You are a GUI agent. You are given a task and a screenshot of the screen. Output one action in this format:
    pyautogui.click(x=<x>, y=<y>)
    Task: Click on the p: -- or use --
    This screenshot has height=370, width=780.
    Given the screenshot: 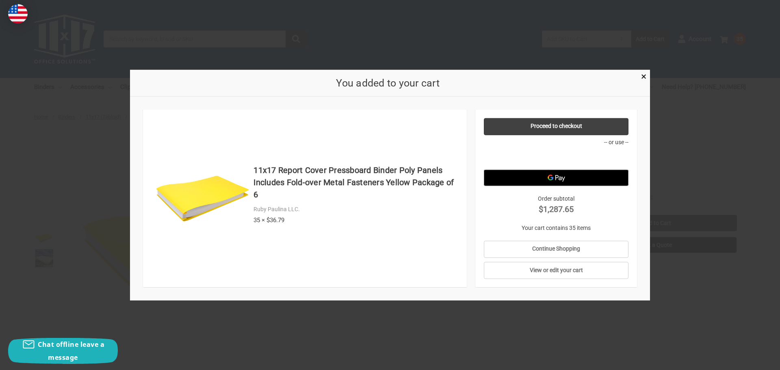 What is the action you would take?
    pyautogui.click(x=556, y=142)
    